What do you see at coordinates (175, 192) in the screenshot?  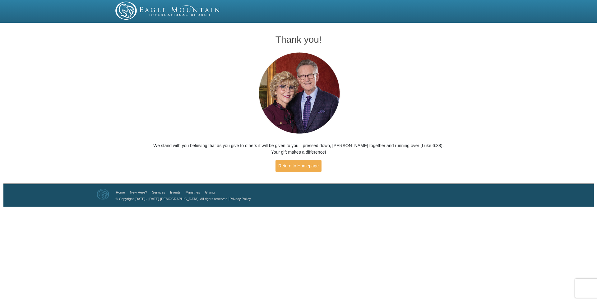 I see `a: Events` at bounding box center [175, 192].